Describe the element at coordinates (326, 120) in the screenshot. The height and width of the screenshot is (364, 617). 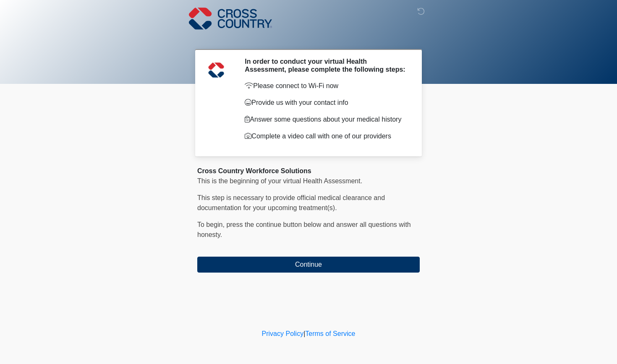
I see `p: Answer some questions about your medical history` at that location.